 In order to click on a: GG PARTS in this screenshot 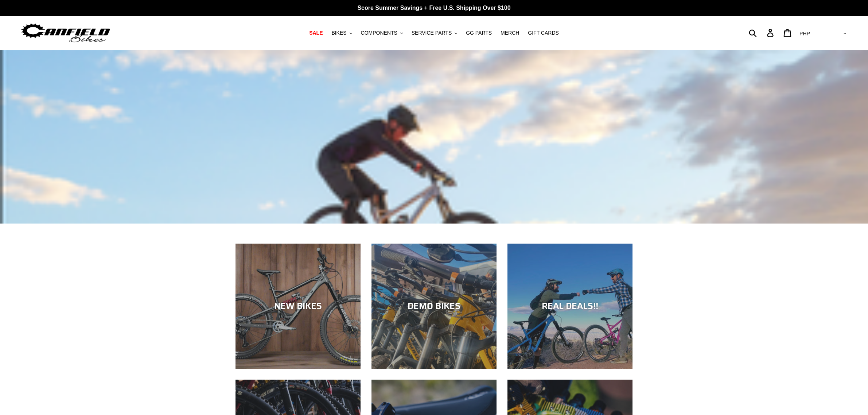, I will do `click(478, 33)`.